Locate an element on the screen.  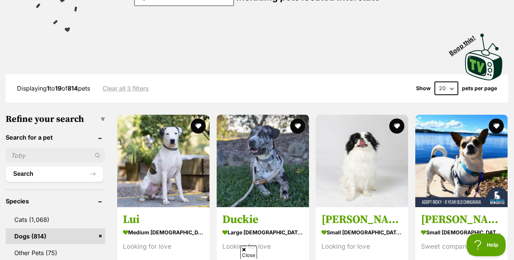
strong: 814 is located at coordinates (73, 88).